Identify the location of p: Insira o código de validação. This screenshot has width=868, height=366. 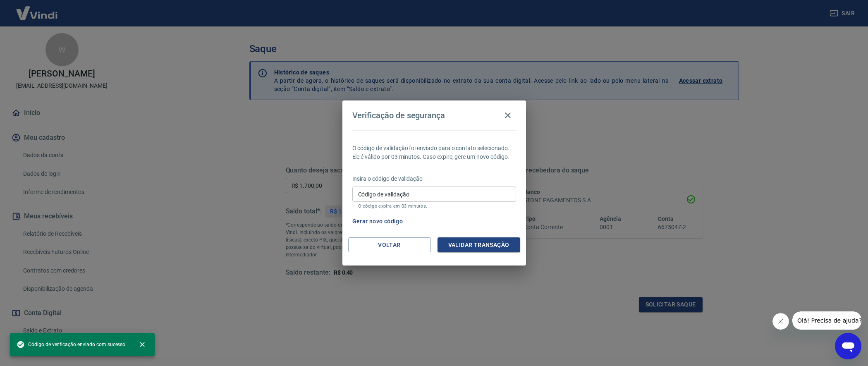
(434, 179).